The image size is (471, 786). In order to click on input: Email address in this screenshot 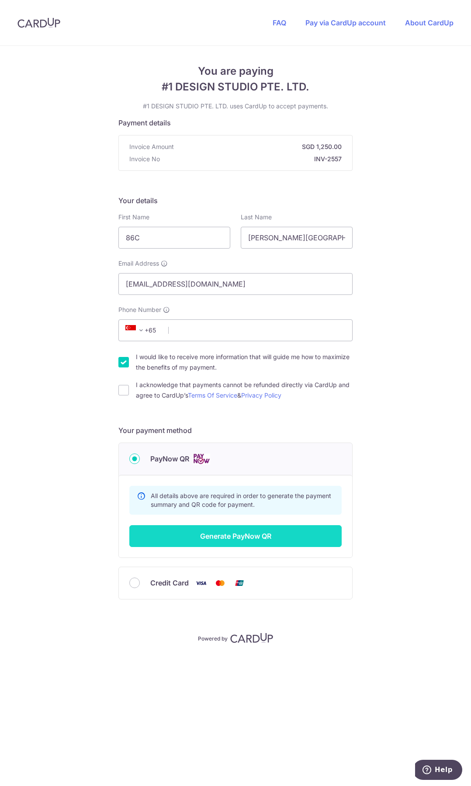, I will do `click(236, 284)`.